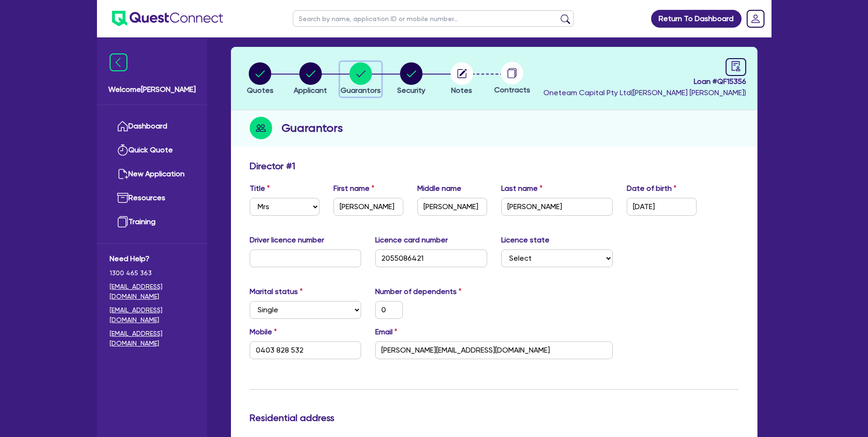 This screenshot has width=868, height=437. I want to click on label: Licence state, so click(525, 240).